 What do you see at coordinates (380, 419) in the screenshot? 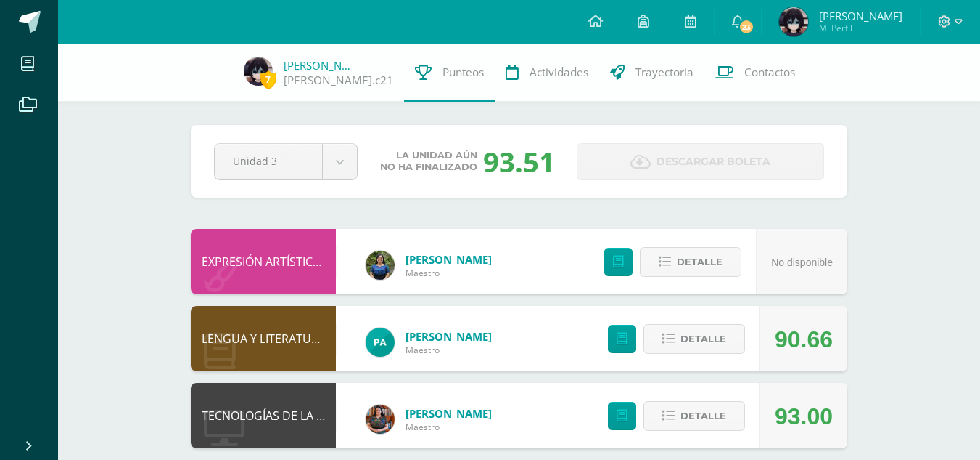
I see `img: 60a759e8b02ec95d430434cf0c0a55c7.png` at bounding box center [380, 419].